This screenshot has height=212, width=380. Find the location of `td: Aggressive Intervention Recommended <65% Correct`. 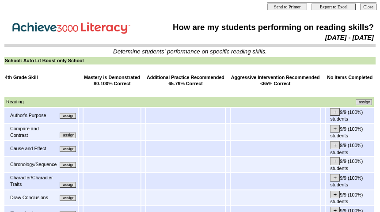

td: Aggressive Intervention Recommended <65% Correct is located at coordinates (275, 80).